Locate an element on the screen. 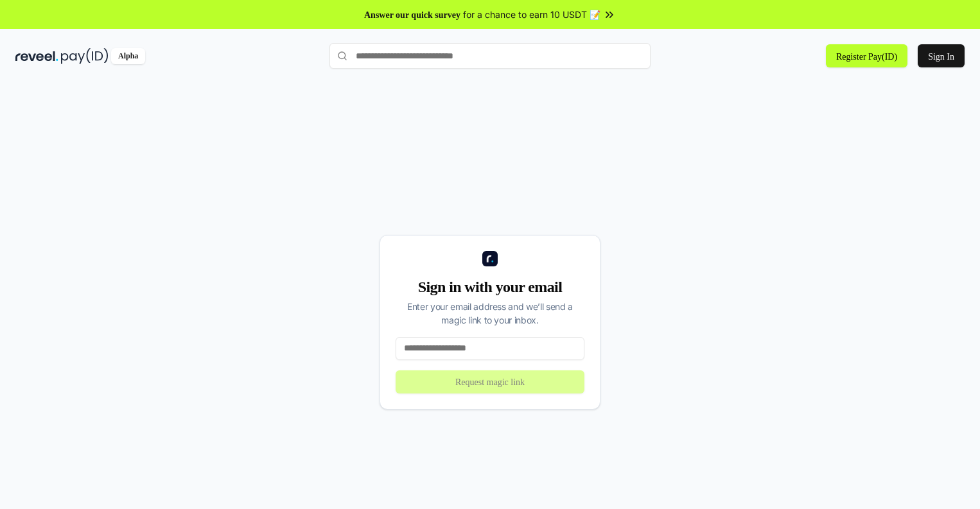  div: Enter your email address and we’ll send a magic link to your inbox. is located at coordinates (490, 313).